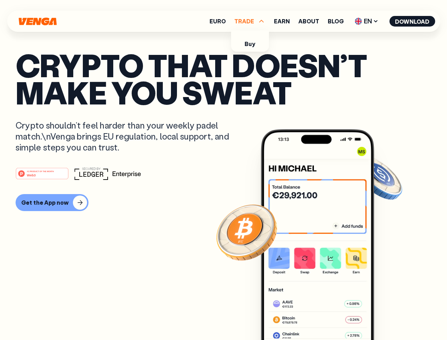  Describe the element at coordinates (335, 21) in the screenshot. I see `a: Blog` at that location.